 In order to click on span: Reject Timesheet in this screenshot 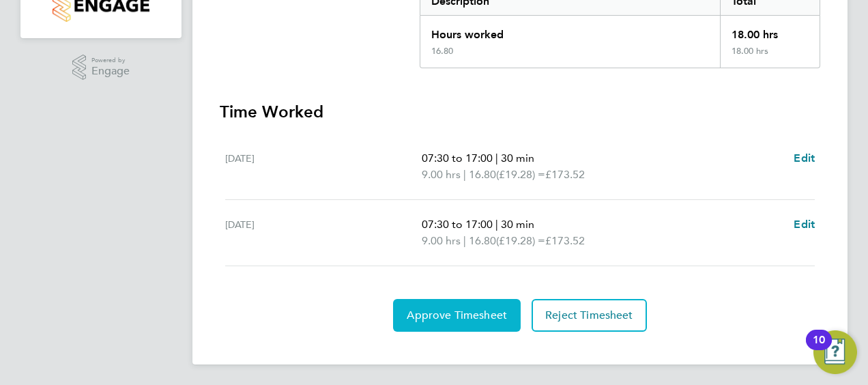, I will do `click(589, 315)`.